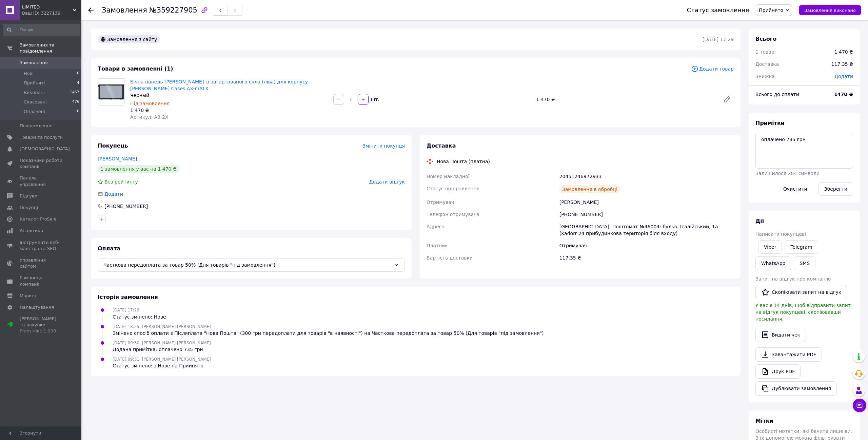 The image size is (868, 440). I want to click on span: У вас є 14 днів, щоб відправити запит на відгук покупцеві, скопіювавши посилання., so click(803, 312).